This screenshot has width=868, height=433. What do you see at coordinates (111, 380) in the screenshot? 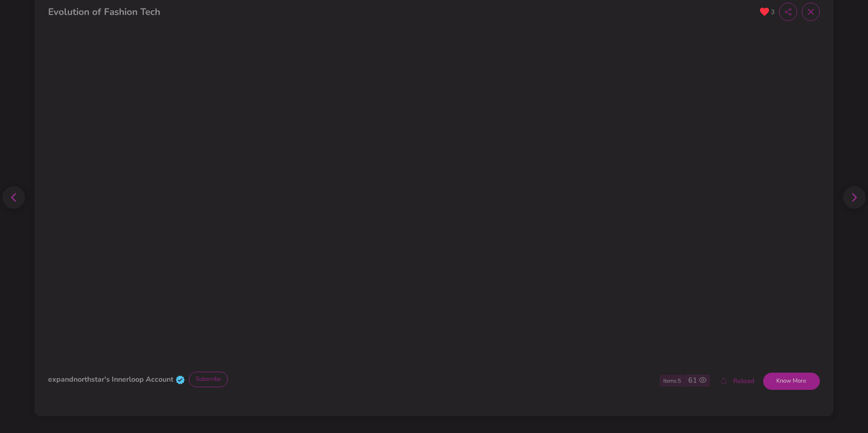
I see `strong: expandnorthstar's Innerloop Account` at bounding box center [111, 380].